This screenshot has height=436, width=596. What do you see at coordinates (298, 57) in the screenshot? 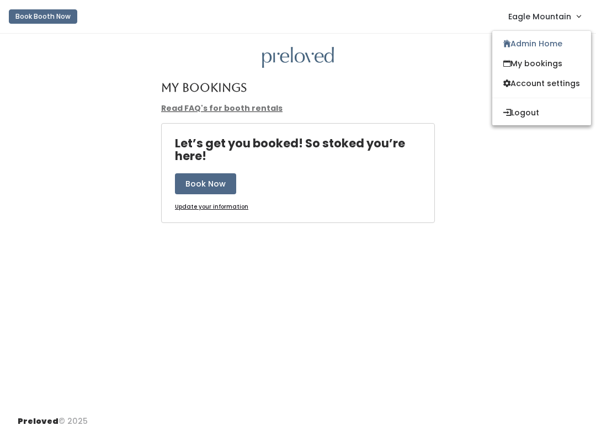
I see `img: preloved logo` at bounding box center [298, 57].